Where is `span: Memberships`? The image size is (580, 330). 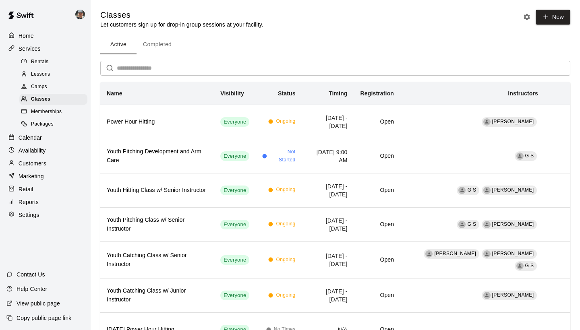
span: Memberships is located at coordinates (46, 112).